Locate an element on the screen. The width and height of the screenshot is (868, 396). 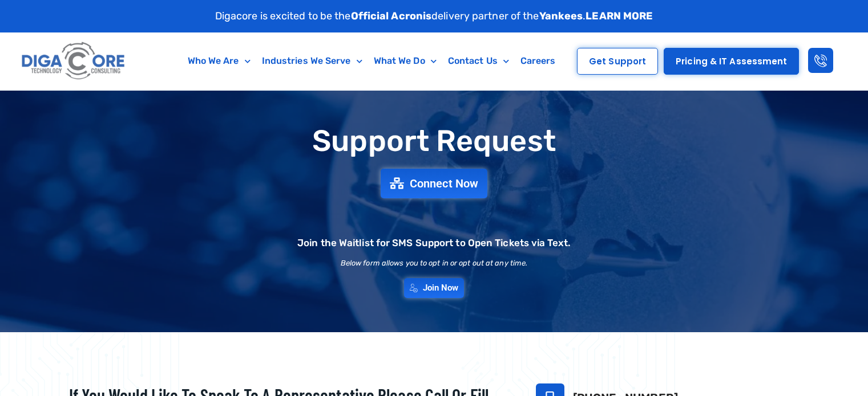
h2: Below form allows you to opt in or opt out at any time. is located at coordinates (434, 263).